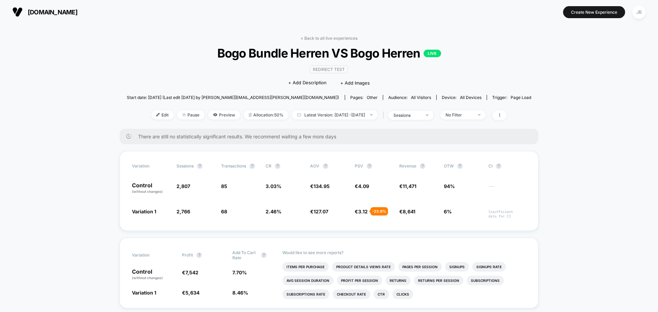 This screenshot has width=658, height=312. What do you see at coordinates (188, 255) in the screenshot?
I see `span: Profit` at bounding box center [188, 255].